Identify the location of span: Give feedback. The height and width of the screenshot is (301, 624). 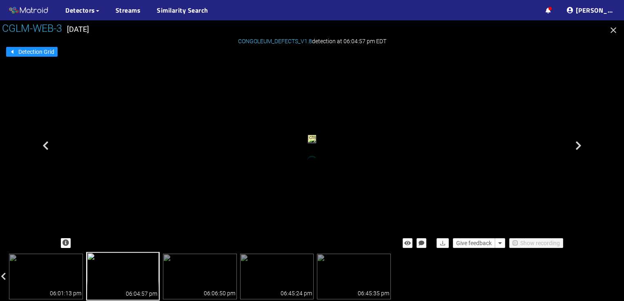
(473, 243).